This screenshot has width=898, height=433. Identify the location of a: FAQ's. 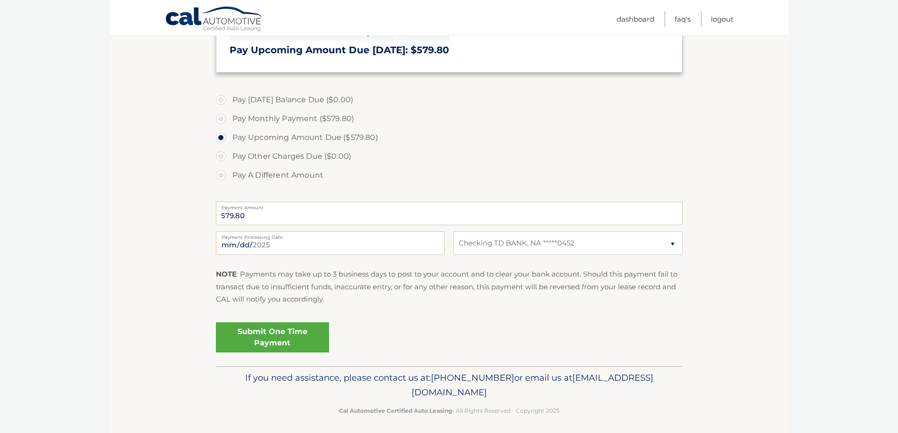
(682, 19).